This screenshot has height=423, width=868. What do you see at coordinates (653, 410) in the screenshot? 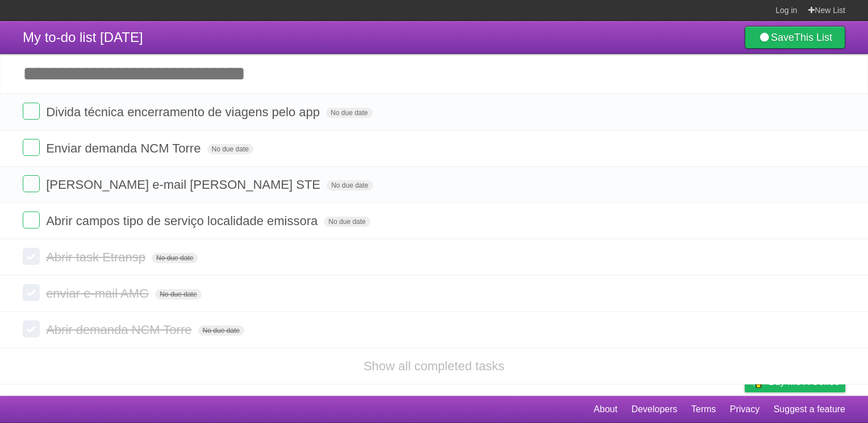
I see `a: Developers` at bounding box center [653, 410].